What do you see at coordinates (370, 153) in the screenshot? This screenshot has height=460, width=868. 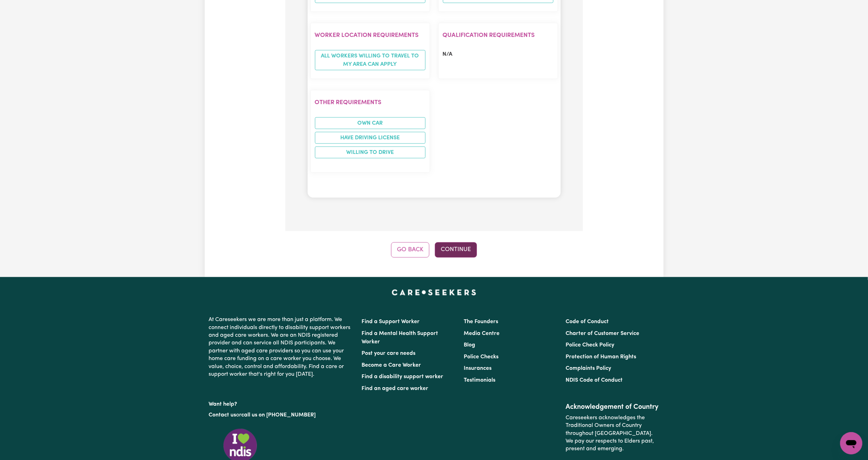 I see `li: Willing to drive` at bounding box center [370, 153].